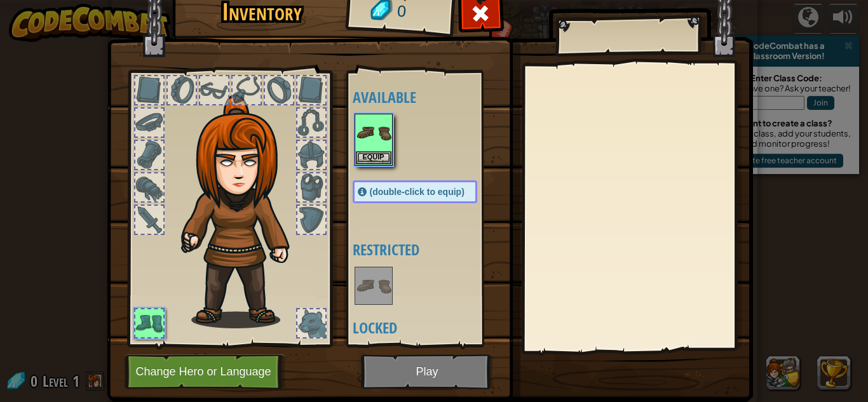  Describe the element at coordinates (417, 192) in the screenshot. I see `span: (double-click to equip)` at that location.